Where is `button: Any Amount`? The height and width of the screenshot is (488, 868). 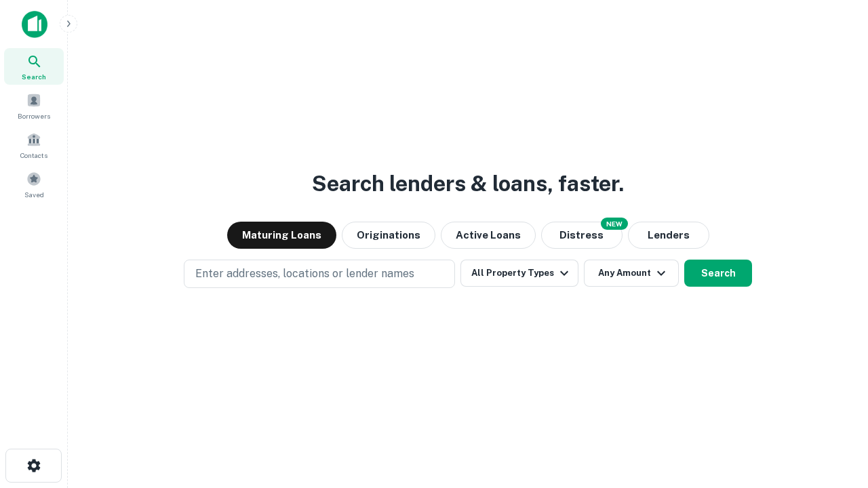
button: Any Amount is located at coordinates (632, 273).